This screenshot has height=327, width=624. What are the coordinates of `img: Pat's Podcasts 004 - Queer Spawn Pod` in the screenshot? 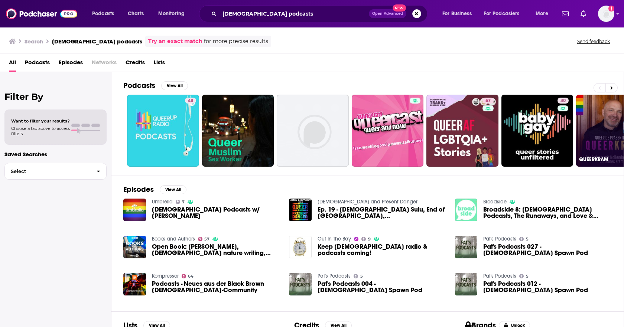 It's located at (300, 284).